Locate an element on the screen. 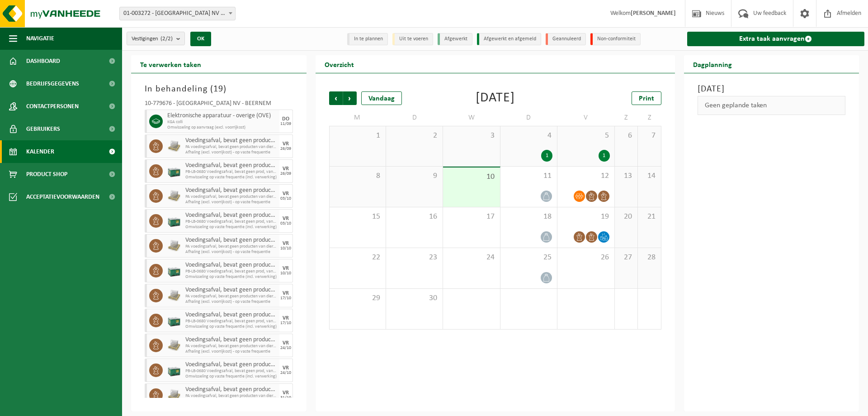 This screenshot has height=416, width=868. span: 3 is located at coordinates (471, 135).